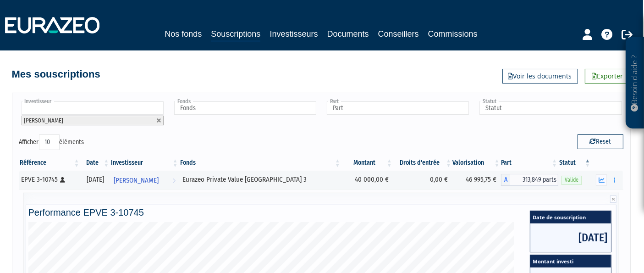 This screenshot has width=644, height=273. What do you see at coordinates (367, 163) in the screenshot?
I see `th: Montant: activer pour trier la colonne par ordre croissant` at bounding box center [367, 163].